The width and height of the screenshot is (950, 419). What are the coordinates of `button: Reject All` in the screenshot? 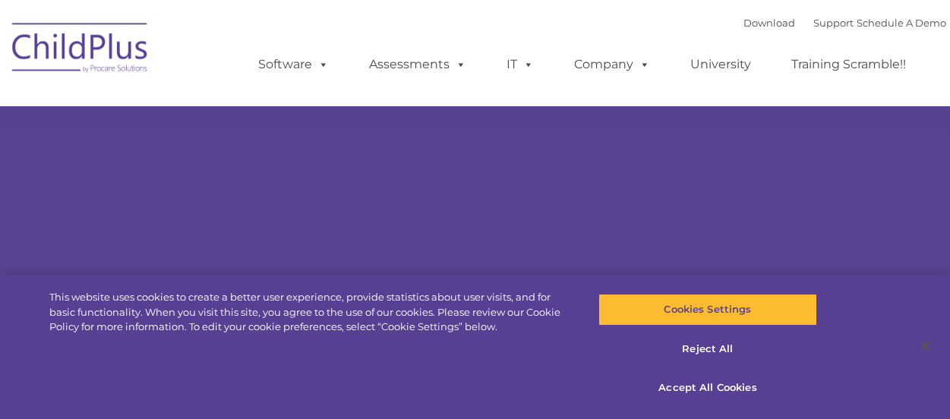 It's located at (707, 349).